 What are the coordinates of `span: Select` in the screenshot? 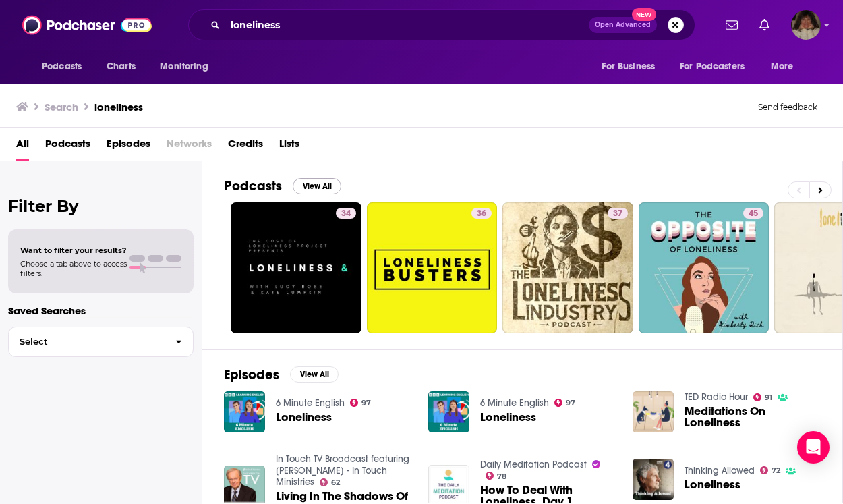 It's located at (87, 341).